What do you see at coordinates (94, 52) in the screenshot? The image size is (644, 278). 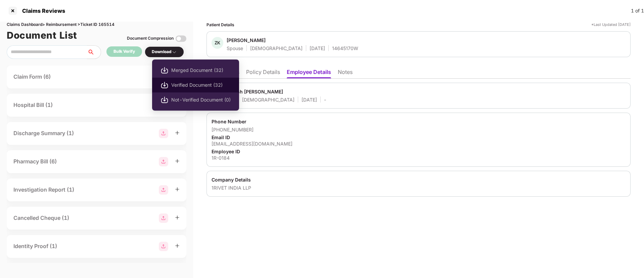 I see `button: search` at bounding box center [94, 52].